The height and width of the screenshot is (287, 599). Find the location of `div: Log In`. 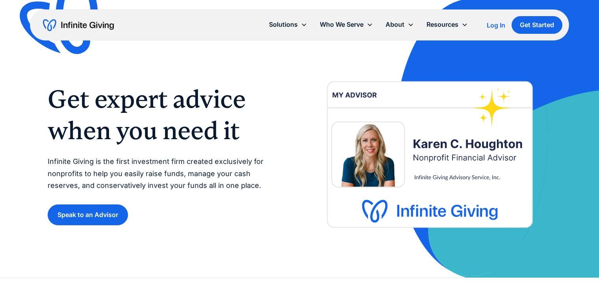

div: Log In is located at coordinates (496, 25).